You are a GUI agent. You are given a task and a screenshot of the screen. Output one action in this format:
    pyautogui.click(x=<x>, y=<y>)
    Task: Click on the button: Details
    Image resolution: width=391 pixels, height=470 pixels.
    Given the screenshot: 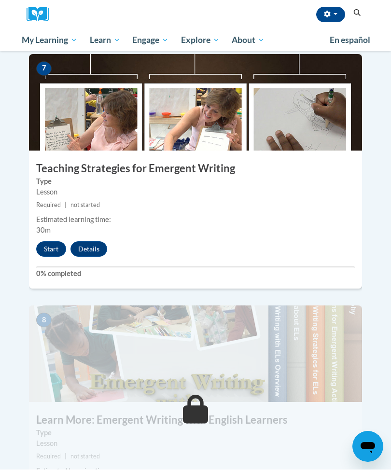 What is the action you would take?
    pyautogui.click(x=89, y=250)
    